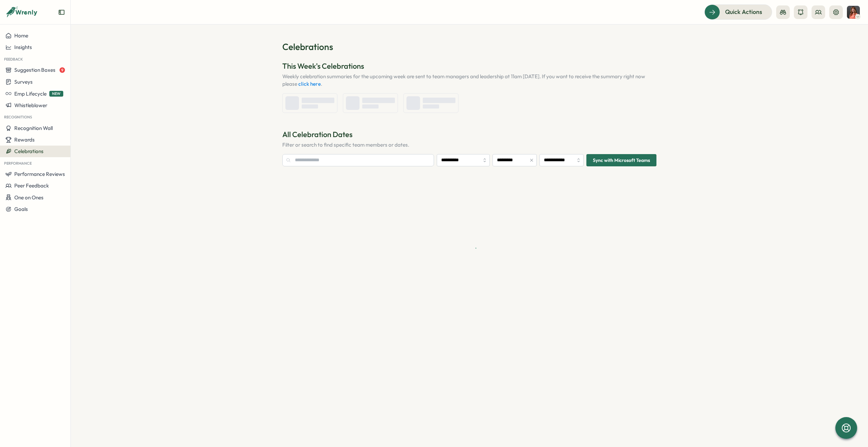 The width and height of the screenshot is (868, 447). I want to click on p: This Week's Celebrations, so click(469, 66).